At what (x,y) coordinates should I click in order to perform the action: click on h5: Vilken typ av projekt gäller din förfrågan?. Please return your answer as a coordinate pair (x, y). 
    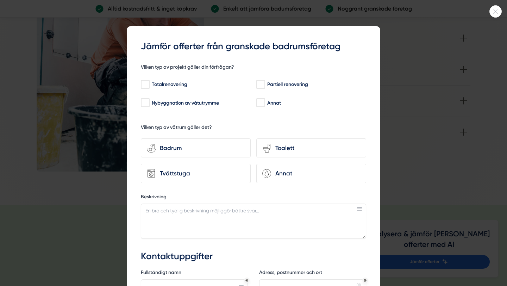
    Looking at the image, I should click on (187, 68).